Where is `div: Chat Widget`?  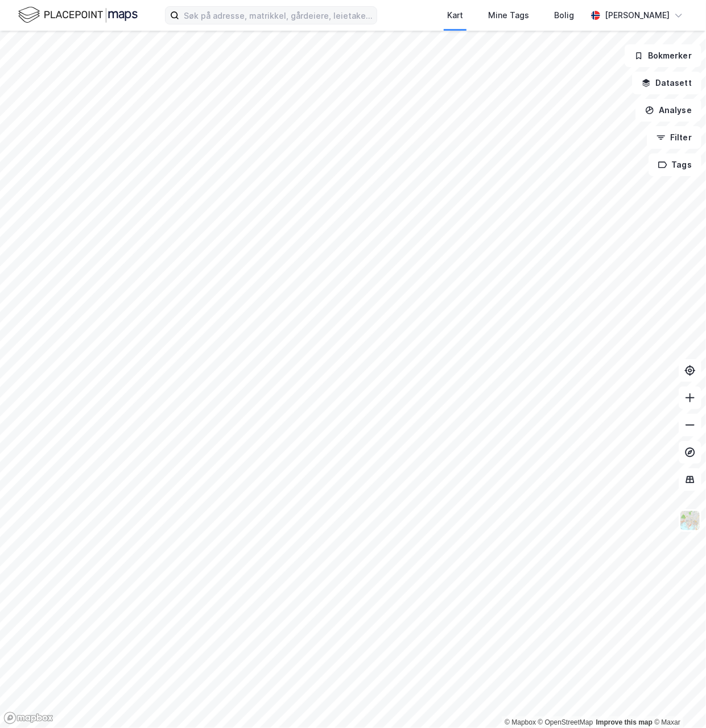
div: Chat Widget is located at coordinates (677, 701).